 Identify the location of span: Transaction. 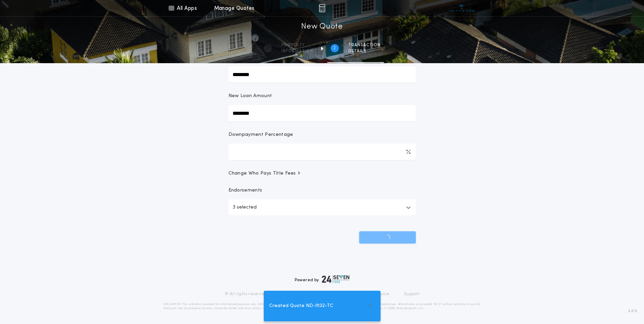
(364, 45).